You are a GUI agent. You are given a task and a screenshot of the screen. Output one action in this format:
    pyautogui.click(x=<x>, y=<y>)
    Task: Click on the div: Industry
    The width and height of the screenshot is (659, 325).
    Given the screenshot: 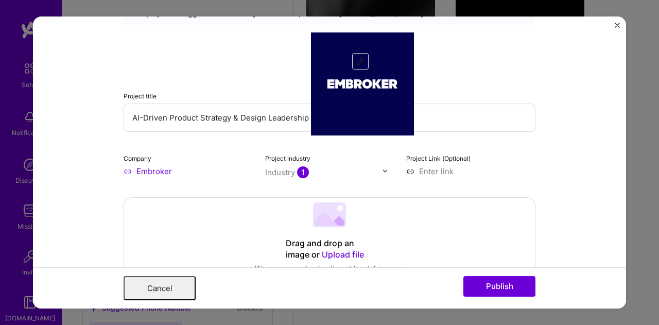 What is the action you would take?
    pyautogui.click(x=287, y=172)
    